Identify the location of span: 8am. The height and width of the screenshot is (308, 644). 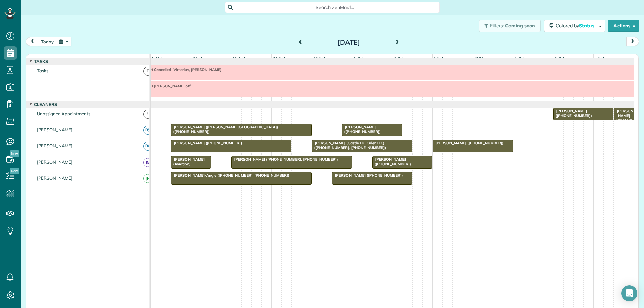
(157, 58).